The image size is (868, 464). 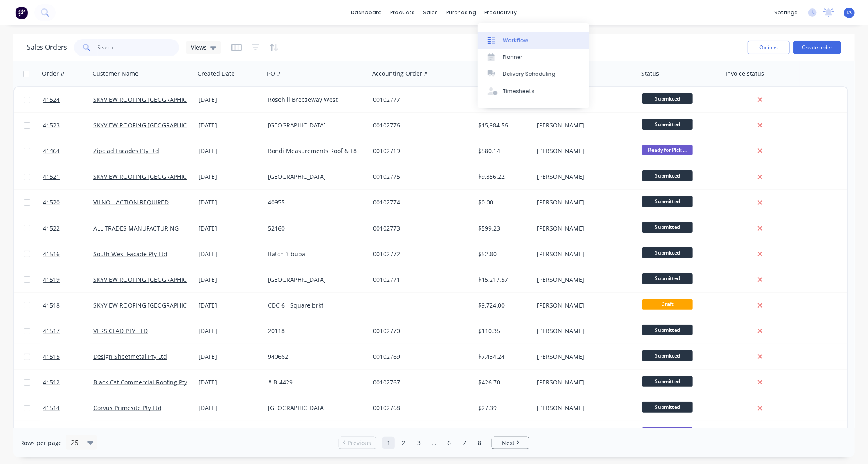 What do you see at coordinates (849, 13) in the screenshot?
I see `span: IA` at bounding box center [849, 13].